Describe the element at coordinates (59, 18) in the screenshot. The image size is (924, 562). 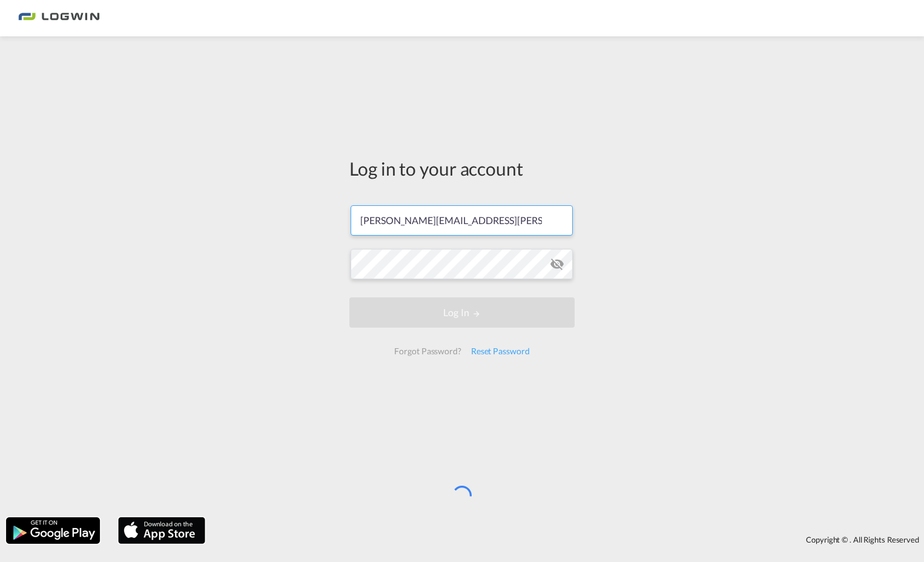
I see `img: bc73a0e0d8c111efacd525e4c8ad7d32.png` at that location.